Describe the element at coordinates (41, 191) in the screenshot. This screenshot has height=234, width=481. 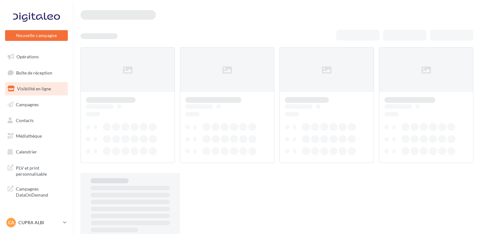
I see `span: Campagnes DataOnDemand` at that location.